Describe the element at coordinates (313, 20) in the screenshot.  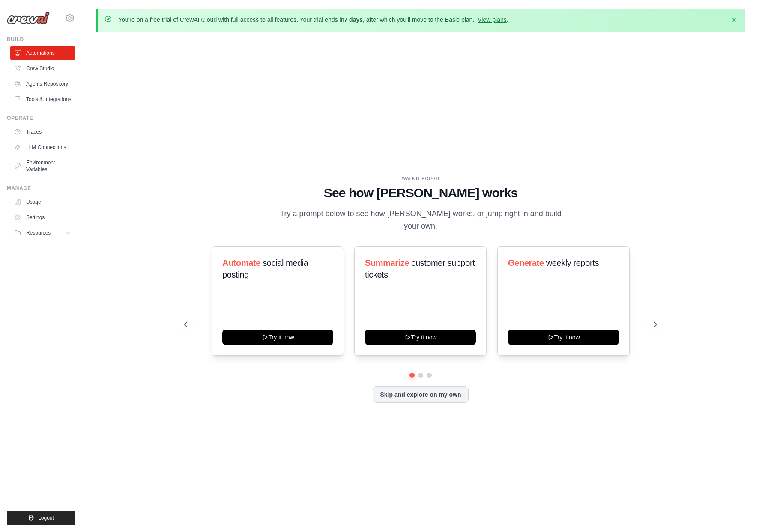
I see `p: You're on a free trial of CrewAI Cloud with full access to all features. Your trial ends in , aft...` at that location.